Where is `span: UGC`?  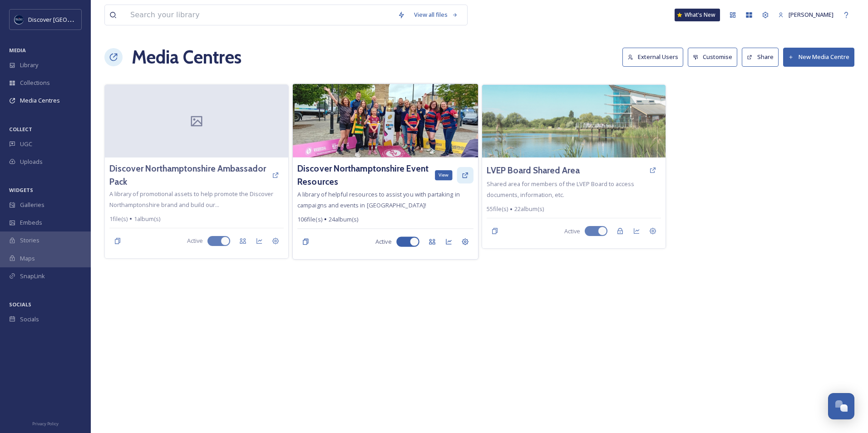
span: UGC is located at coordinates (26, 144).